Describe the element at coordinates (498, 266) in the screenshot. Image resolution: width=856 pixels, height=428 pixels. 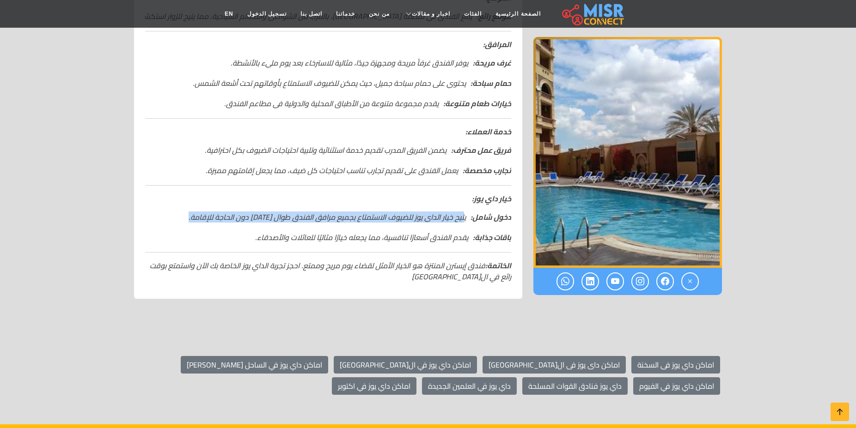
I see `strong: الخاتمة:` at that location.